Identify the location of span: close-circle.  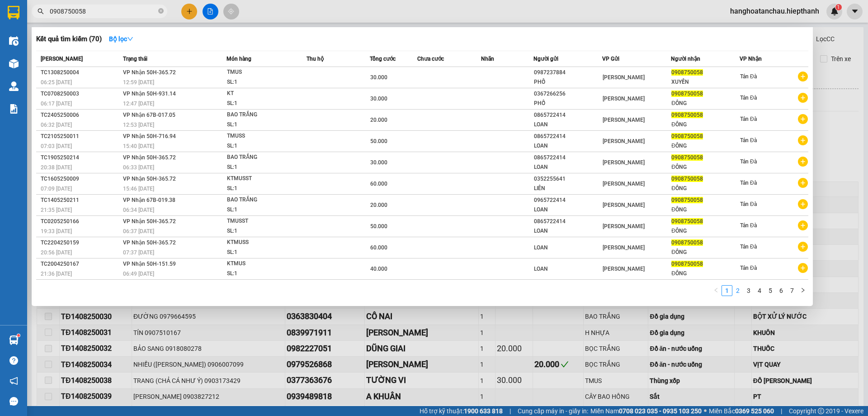
(161, 11).